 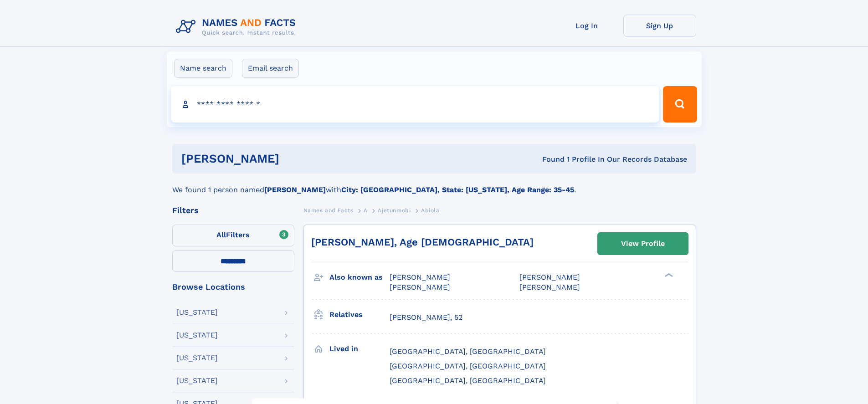 What do you see at coordinates (270, 68) in the screenshot?
I see `label: Email search` at bounding box center [270, 68].